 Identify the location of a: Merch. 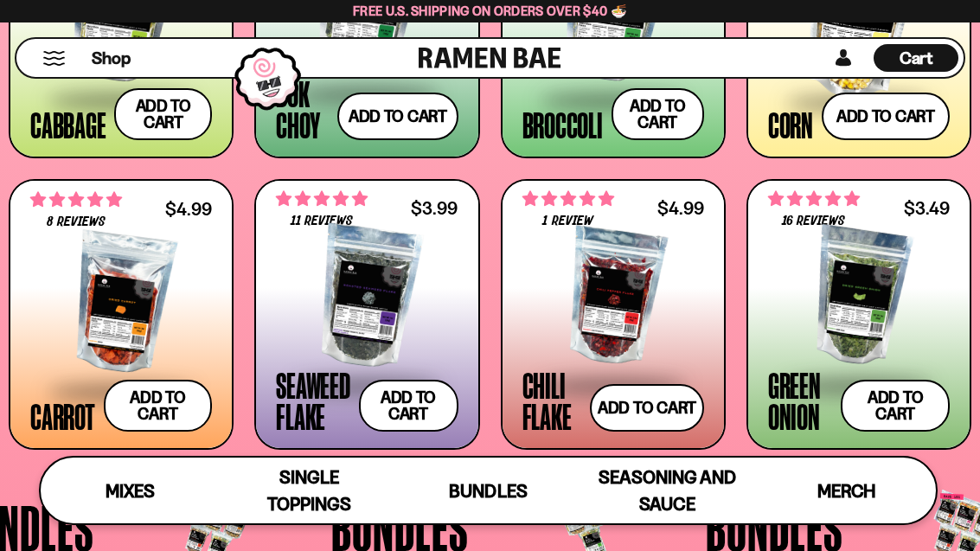
(846, 490).